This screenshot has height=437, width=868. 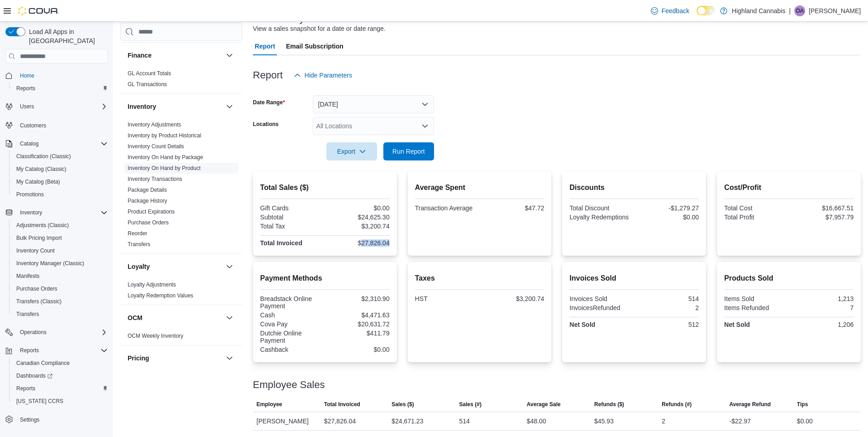 I want to click on span: Refunds ($), so click(x=609, y=404).